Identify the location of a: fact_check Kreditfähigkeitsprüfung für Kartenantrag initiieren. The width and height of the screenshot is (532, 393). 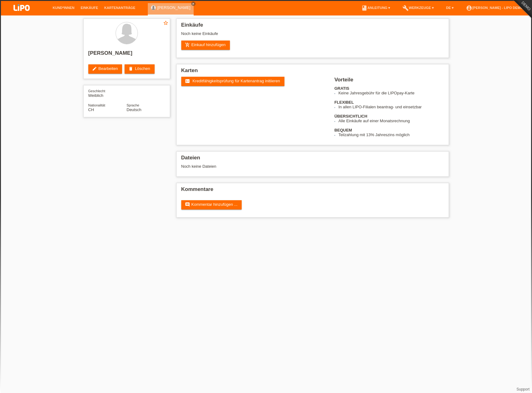
(233, 81).